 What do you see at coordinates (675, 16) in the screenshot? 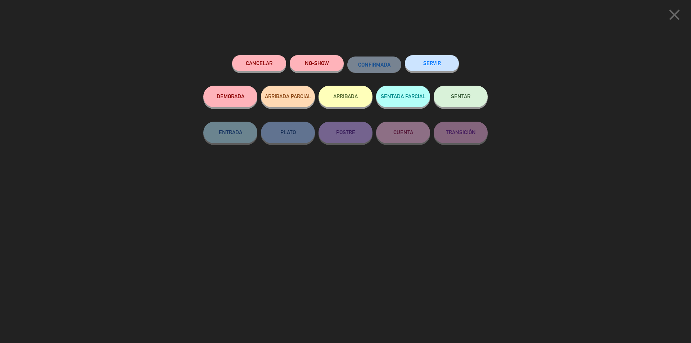
I see `button: close` at bounding box center [675, 16].